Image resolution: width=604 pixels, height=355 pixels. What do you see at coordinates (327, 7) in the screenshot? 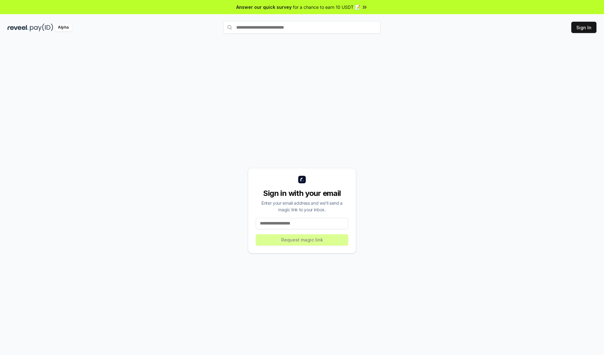
I see `span: for a chance to earn 10 USDT 📝` at bounding box center [327, 7].